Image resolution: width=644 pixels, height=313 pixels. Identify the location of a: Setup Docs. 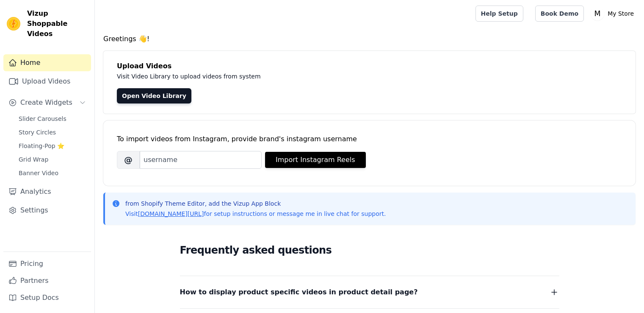
(47, 297).